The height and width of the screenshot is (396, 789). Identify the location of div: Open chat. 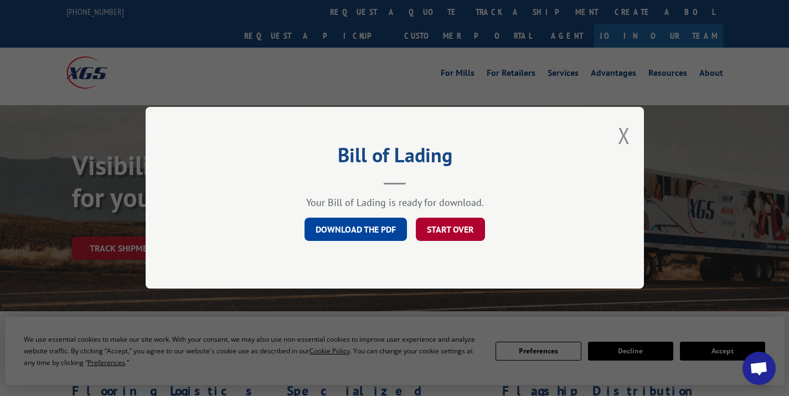
(759, 368).